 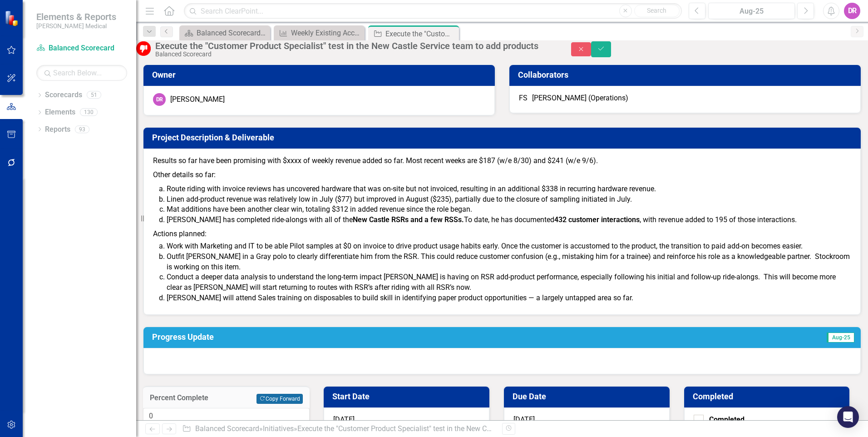 What do you see at coordinates (687, 75) in the screenshot?
I see `h3: Collaborators` at bounding box center [687, 75].